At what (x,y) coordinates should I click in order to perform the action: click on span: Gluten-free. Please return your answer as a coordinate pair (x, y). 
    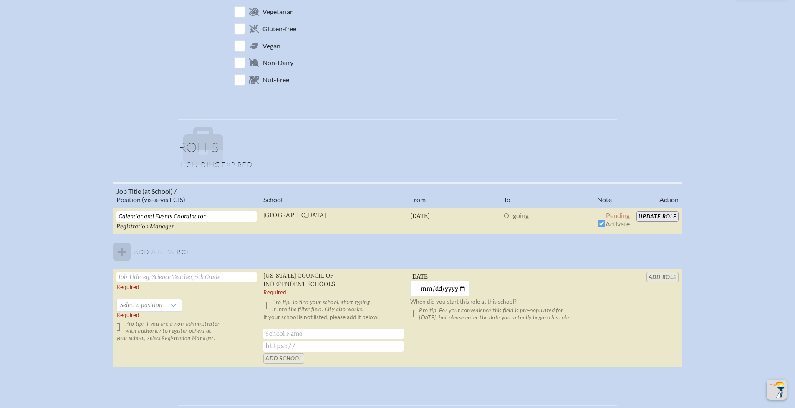
    Looking at the image, I should click on (279, 29).